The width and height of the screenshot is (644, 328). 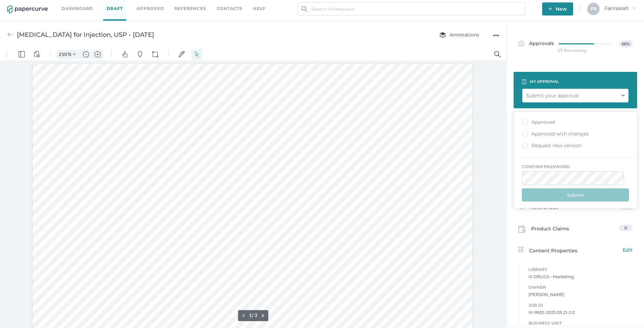 What do you see at coordinates (304, 9) in the screenshot?
I see `img: search.bf03fe8b.svg` at bounding box center [304, 9].